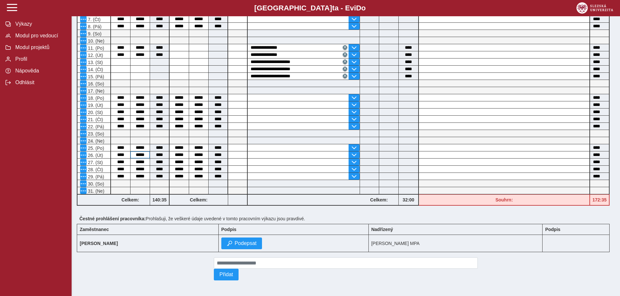  I want to click on span: Výkazy, so click(40, 24).